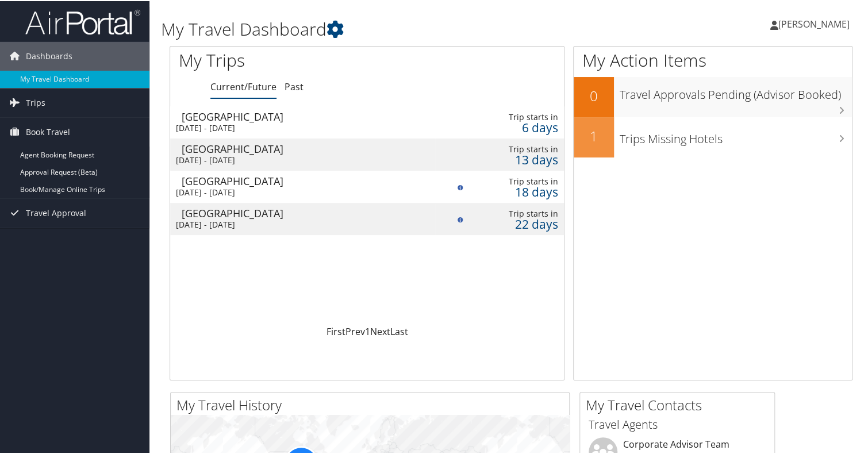 The width and height of the screenshot is (868, 454). I want to click on h1: My Travel Dashboard, so click(394, 28).